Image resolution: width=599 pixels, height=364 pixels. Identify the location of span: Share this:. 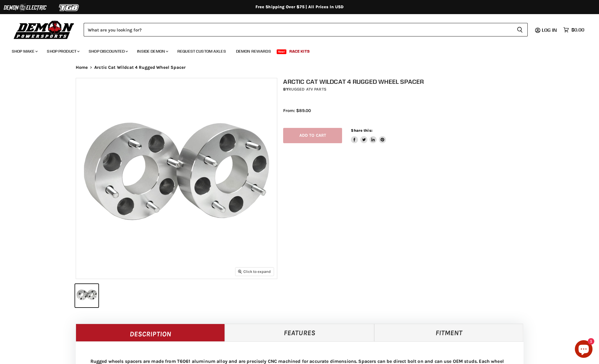
(362, 131).